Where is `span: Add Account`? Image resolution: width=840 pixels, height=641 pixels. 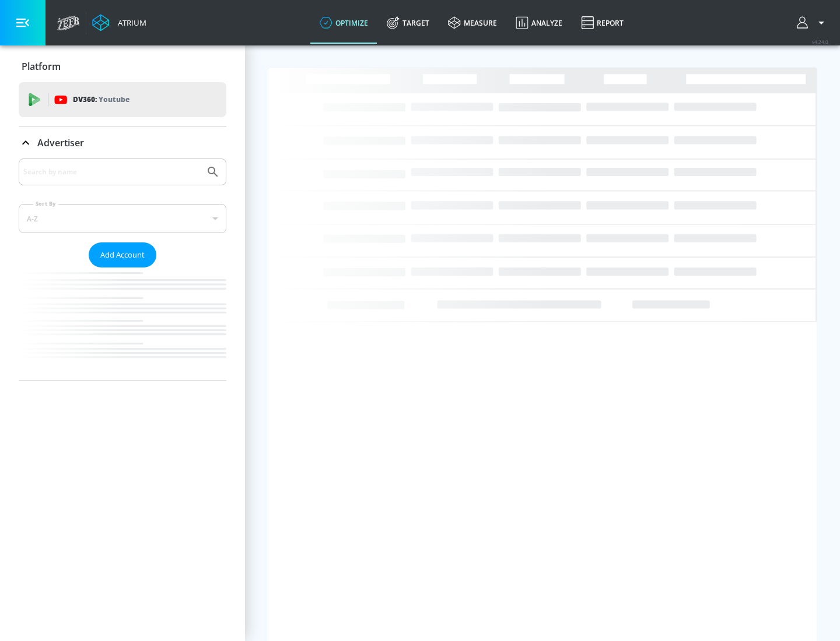
span: Add Account is located at coordinates (123, 255).